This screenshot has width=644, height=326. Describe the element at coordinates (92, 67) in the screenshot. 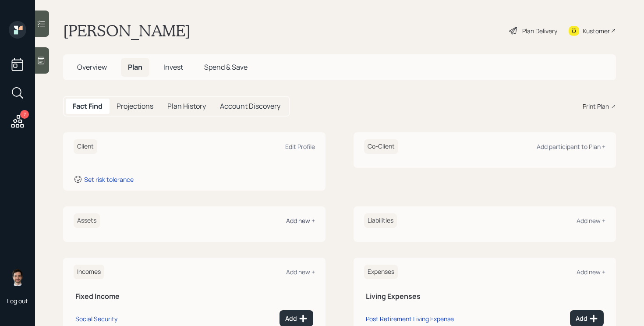

I see `span: Overview` at that location.